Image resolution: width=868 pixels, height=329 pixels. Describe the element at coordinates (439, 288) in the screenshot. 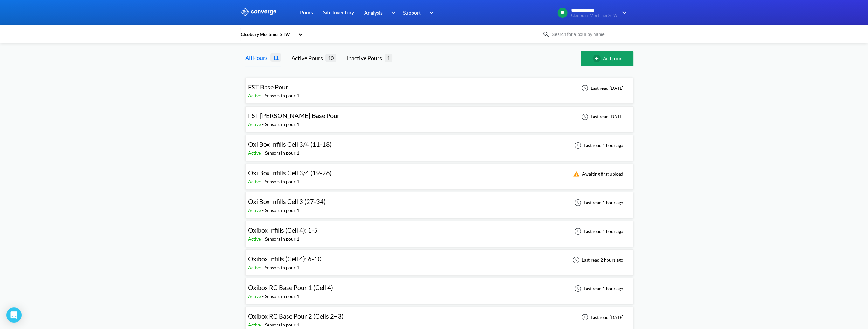

I see `a: Oxibox RC Base Pour 1 (Cell 4)Active-Sensors in pour:1Last read 1 hour ago` at that location.